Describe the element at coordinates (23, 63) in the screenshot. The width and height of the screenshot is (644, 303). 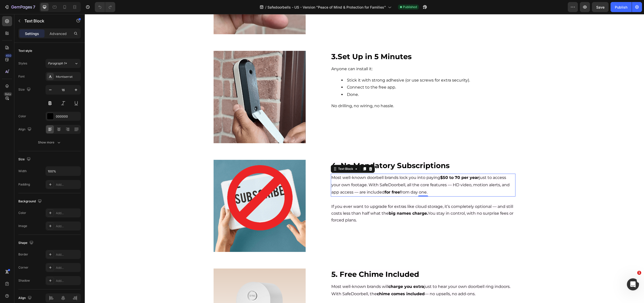
I see `div: Styles` at that location.